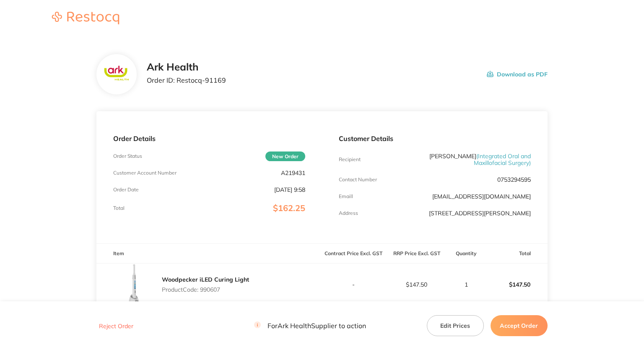 The image size is (644, 350). What do you see at coordinates (206, 290) in the screenshot?
I see `p: Product Code: 990607` at bounding box center [206, 290].